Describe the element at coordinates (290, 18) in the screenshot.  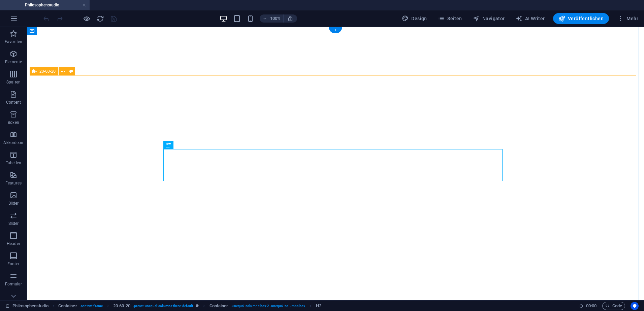
I see `i: Bei Größenänderung Zoomstufe automatisch an das gewählte Gerät anpassen.` at that location.